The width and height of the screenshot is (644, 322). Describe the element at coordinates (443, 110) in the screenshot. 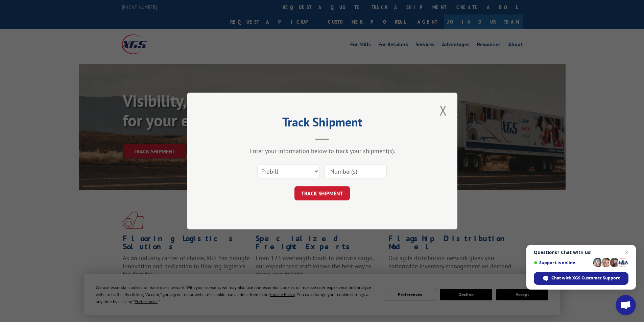

I see `button: Close modal` at that location.